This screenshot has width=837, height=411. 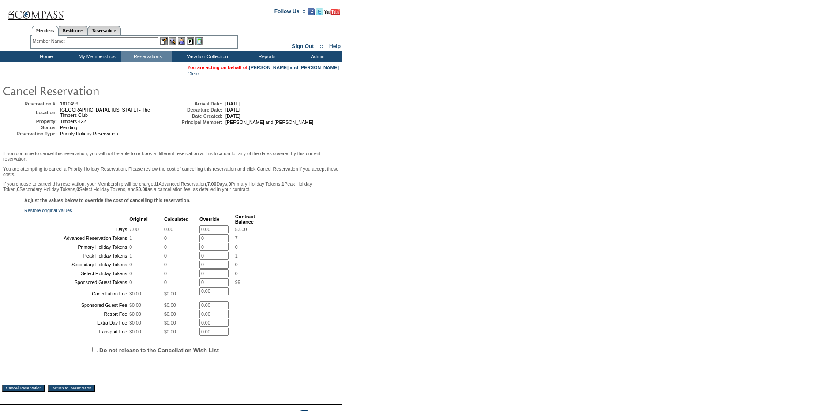 I want to click on td: Follow Us ::, so click(x=290, y=13).